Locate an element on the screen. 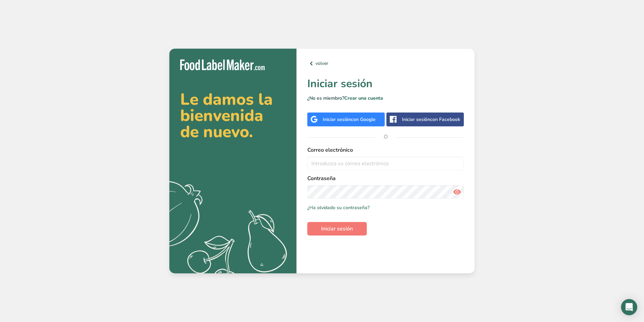 The width and height of the screenshot is (644, 322). button: Iniciar sesión is located at coordinates (337, 228).